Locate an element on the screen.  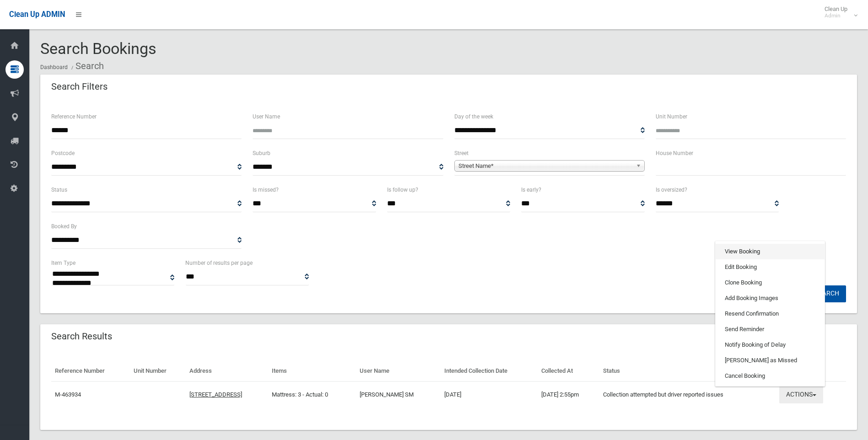
label: Booked By is located at coordinates (64, 226).